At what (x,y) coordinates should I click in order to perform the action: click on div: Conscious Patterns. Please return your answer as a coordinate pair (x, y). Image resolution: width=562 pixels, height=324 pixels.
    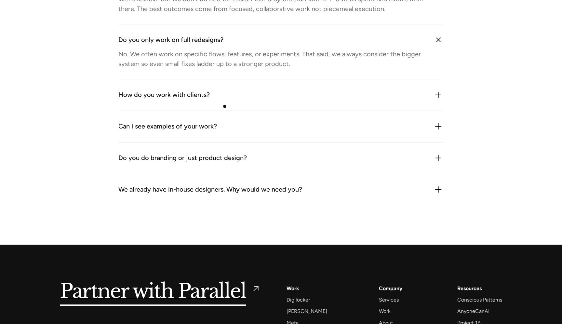
    Looking at the image, I should click on (479, 299).